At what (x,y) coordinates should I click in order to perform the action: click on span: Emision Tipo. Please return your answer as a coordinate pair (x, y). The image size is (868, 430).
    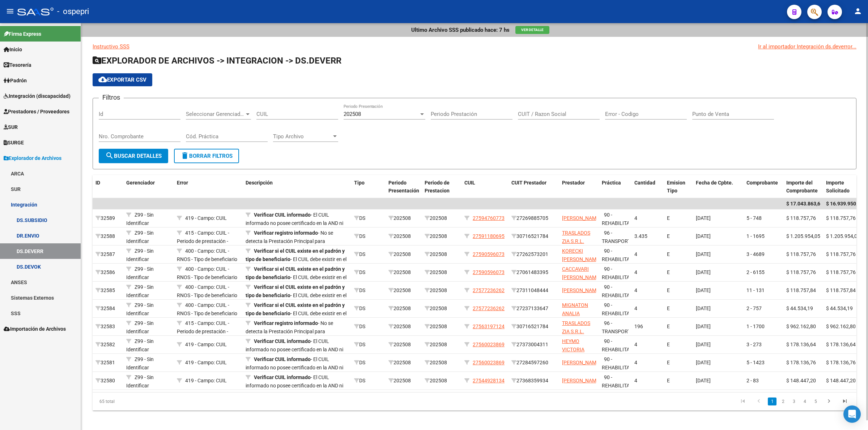
    Looking at the image, I should click on (676, 187).